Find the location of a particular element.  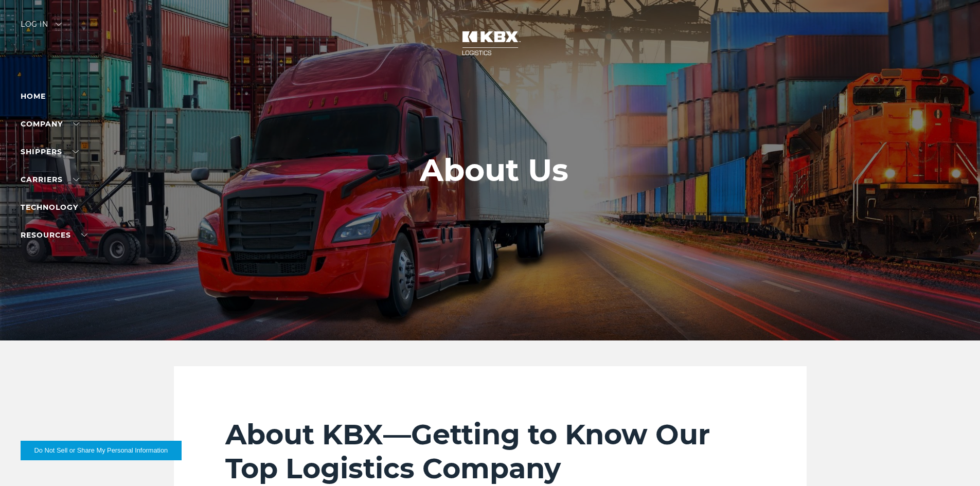

h2: About KBX—Getting to Know Our Top Logistics Company is located at coordinates (490, 451).